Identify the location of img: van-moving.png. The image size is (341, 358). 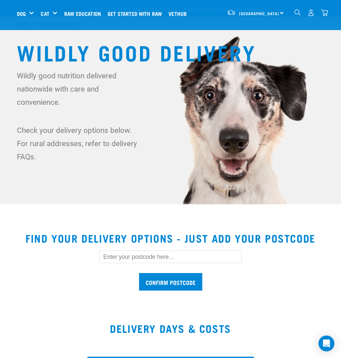
(231, 13).